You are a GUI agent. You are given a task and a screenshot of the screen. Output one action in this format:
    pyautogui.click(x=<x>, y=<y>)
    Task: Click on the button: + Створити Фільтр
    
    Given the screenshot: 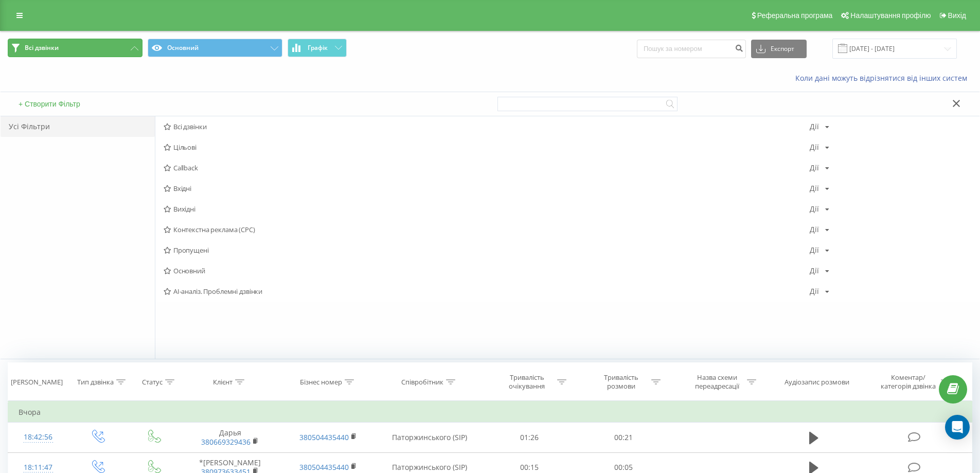 What is the action you would take?
    pyautogui.click(x=50, y=104)
    